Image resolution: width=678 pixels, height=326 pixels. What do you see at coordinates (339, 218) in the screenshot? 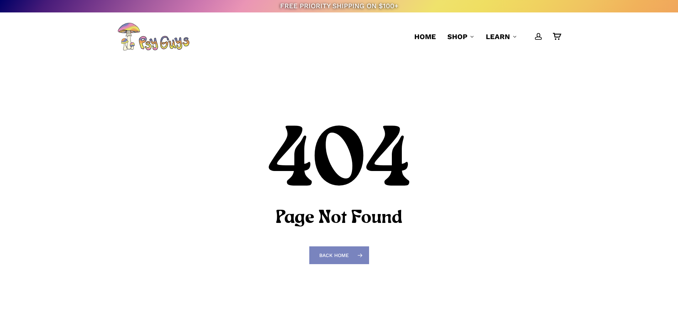
I see `h2: Page Not Found` at bounding box center [339, 218].